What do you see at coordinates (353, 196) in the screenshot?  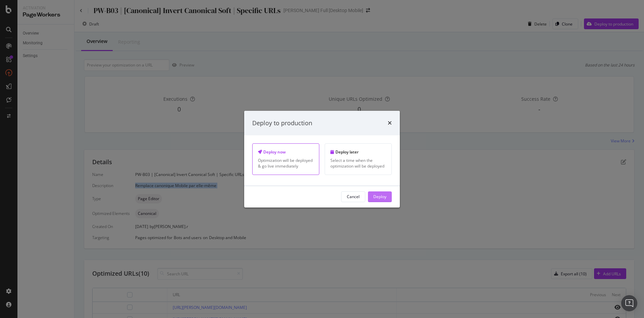 I see `div: Cancel` at bounding box center [353, 196].